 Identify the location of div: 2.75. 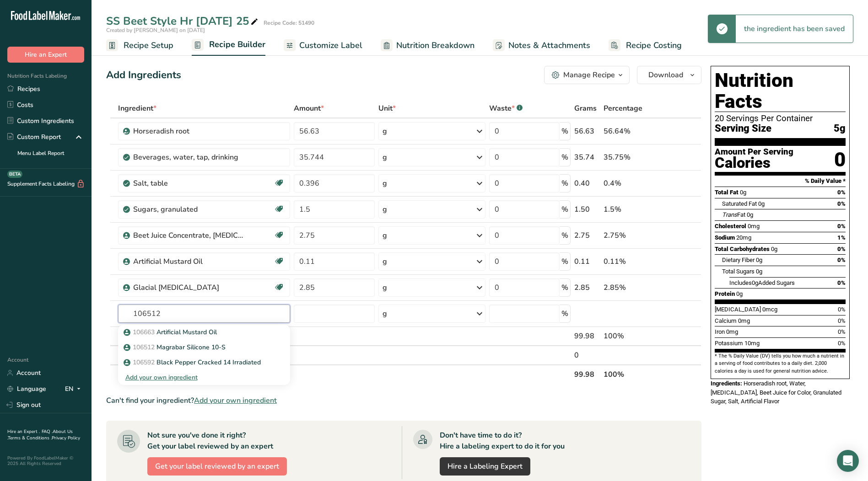
(587, 235).